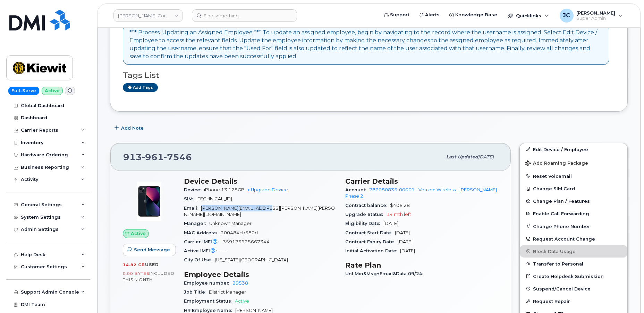 The height and width of the screenshot is (313, 644). I want to click on button: Request Repair, so click(574, 302).